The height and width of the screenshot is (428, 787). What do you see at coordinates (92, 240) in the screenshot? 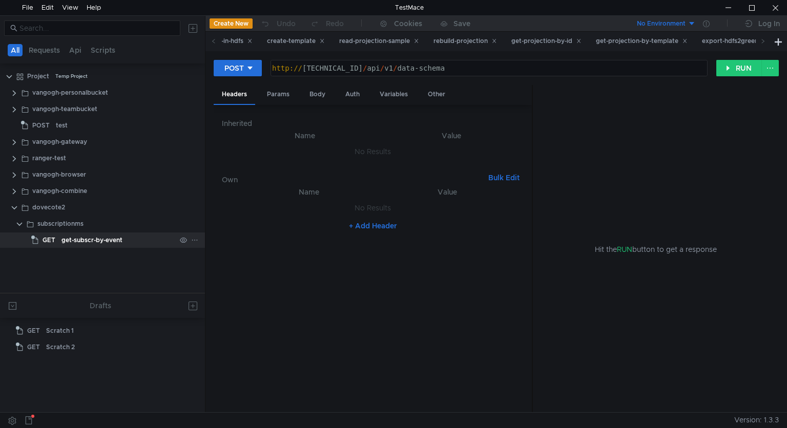
I see `div: get-subscr-by-event` at bounding box center [92, 240].